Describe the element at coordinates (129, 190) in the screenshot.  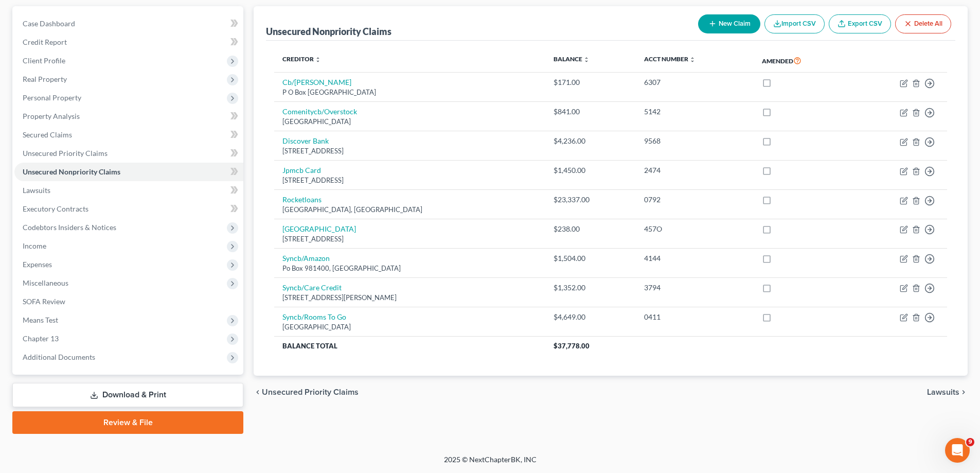
I see `a: Lawsuits` at that location.